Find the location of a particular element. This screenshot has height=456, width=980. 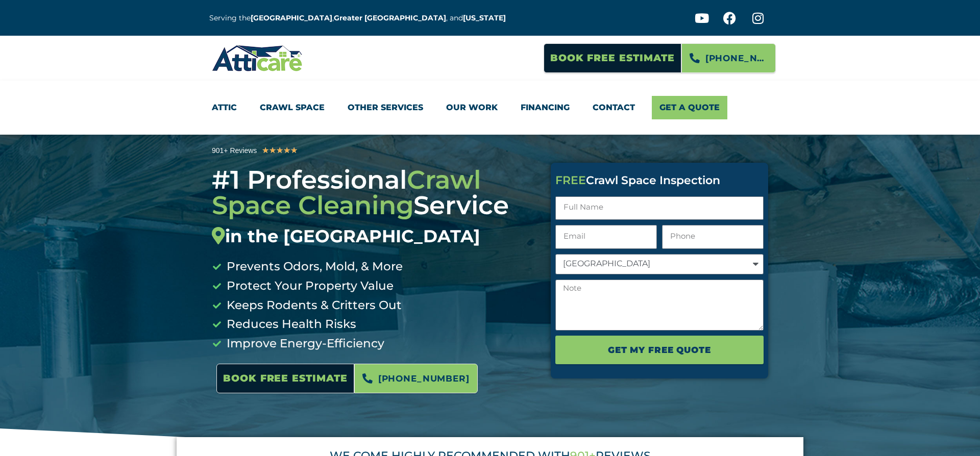

input: Only numbers and phone characters (#, -, *, etc) are accepted. is located at coordinates (712, 237).